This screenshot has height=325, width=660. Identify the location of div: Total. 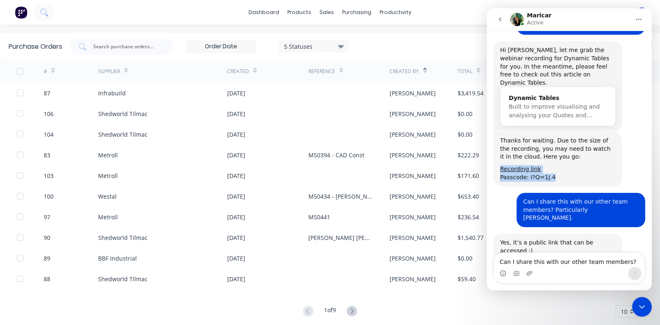
(465, 71).